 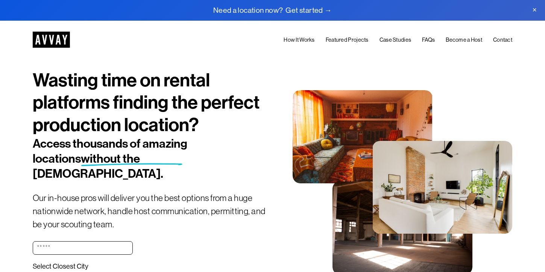 I want to click on a: Contact, so click(x=503, y=40).